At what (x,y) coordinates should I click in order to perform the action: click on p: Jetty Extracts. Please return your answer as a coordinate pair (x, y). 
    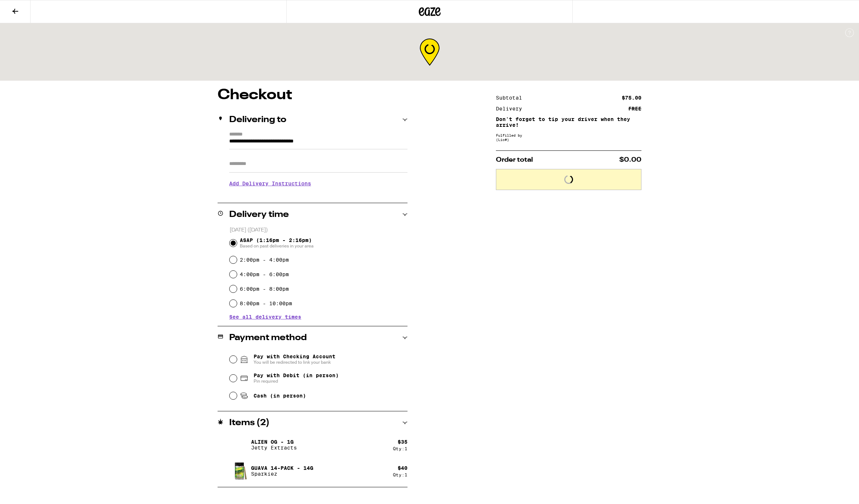
    Looking at the image, I should click on (274, 448).